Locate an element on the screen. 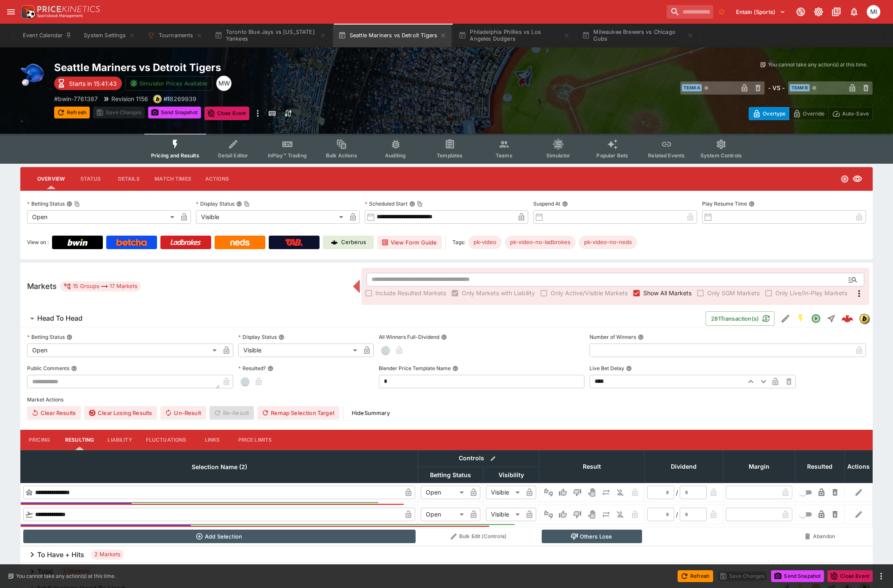 The width and height of the screenshot is (893, 588). img: bwin.png is located at coordinates (157, 99).